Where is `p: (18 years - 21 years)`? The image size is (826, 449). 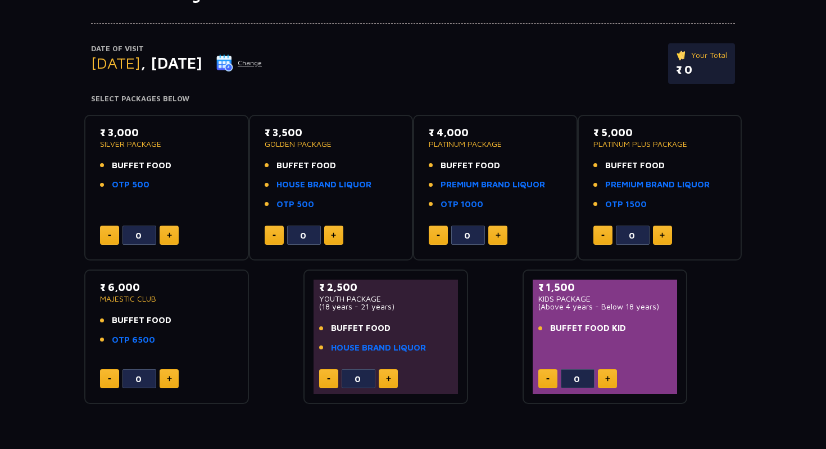
p: (18 years - 21 years) is located at coordinates (386, 306).